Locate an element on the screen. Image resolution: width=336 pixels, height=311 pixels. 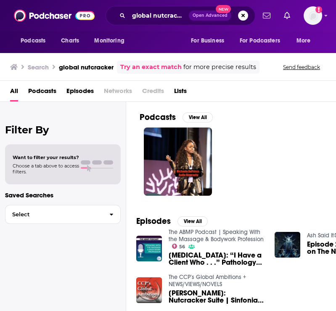
span: Networks is located at coordinates (118, 93).